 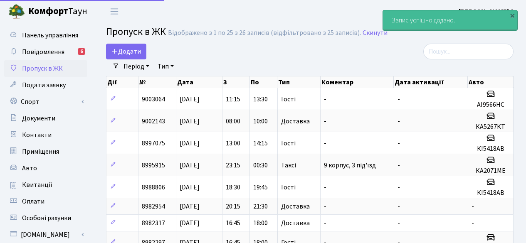 What do you see at coordinates (490, 127) in the screenshot?
I see `h5: КА5267КТ` at bounding box center [490, 127].